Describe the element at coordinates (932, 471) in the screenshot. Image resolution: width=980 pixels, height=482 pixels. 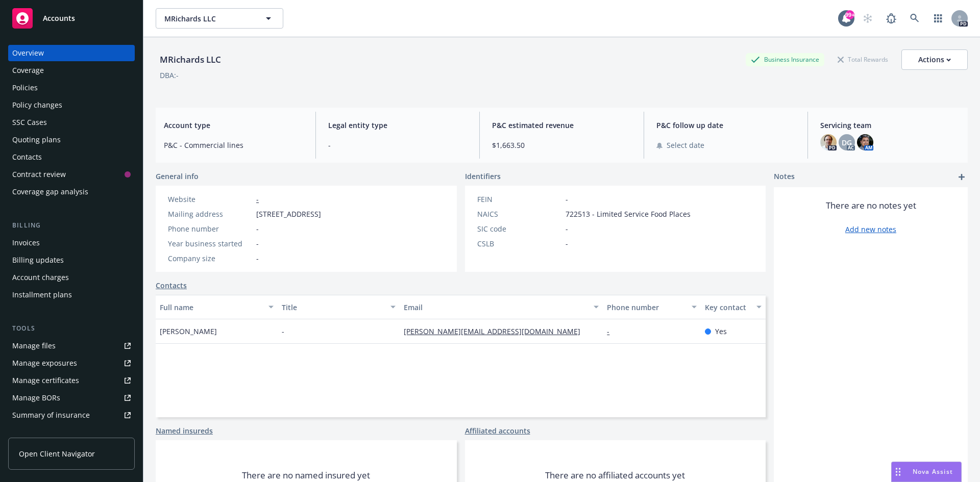
I see `span: Nova Assist` at that location.